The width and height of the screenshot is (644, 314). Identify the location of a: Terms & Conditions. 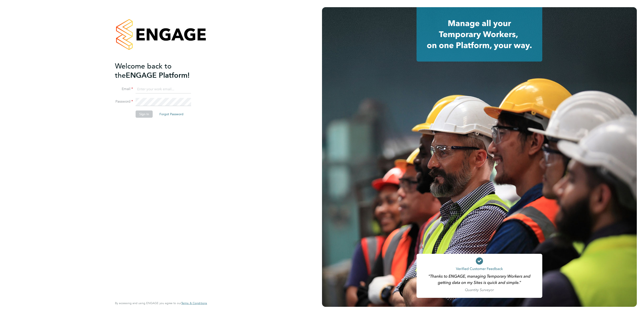
(194, 303).